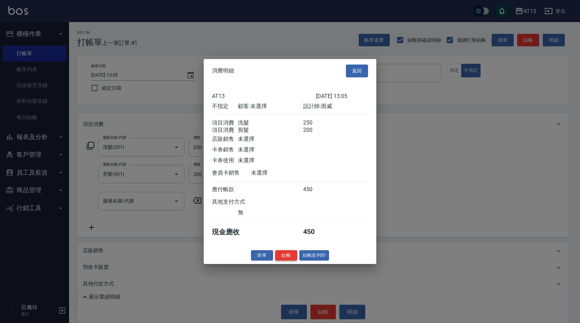 This screenshot has height=323, width=580. I want to click on div: 卡券使用, so click(225, 160).